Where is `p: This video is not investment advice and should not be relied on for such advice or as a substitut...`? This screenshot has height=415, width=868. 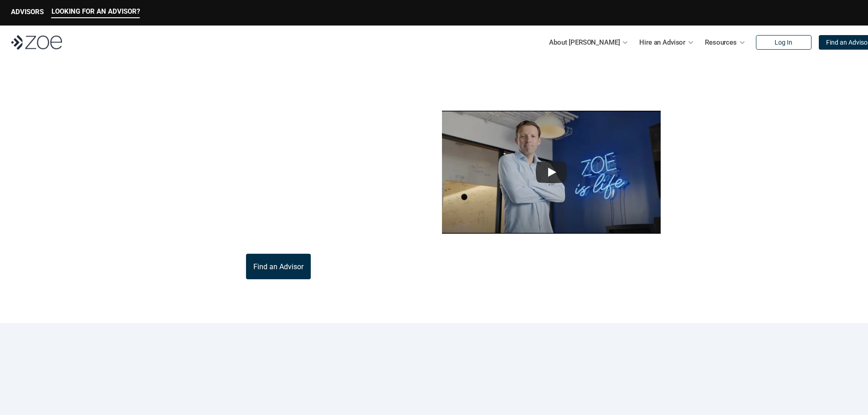
p: This video is not investment advice and should not be relied on for such advice or as a substitut... is located at coordinates (552, 245).